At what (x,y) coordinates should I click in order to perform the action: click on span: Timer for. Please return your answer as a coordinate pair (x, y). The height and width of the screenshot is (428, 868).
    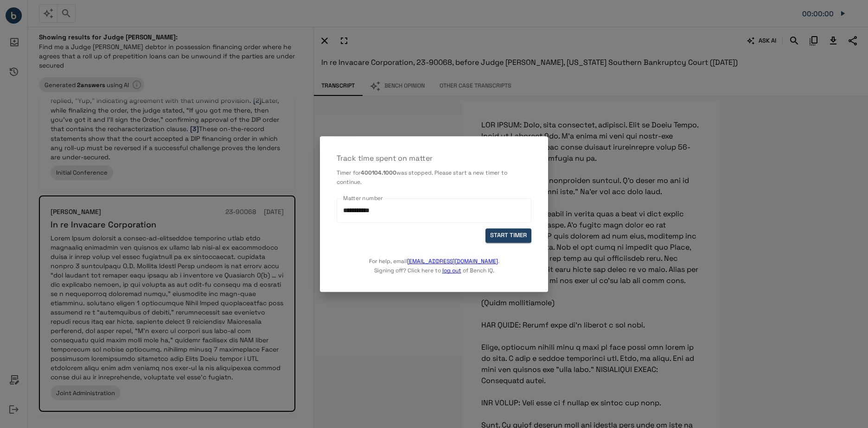
    Looking at the image, I should click on (349, 173).